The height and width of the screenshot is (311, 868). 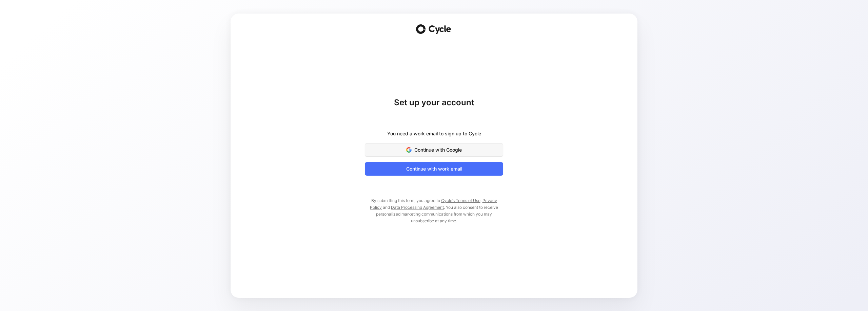 I want to click on span: Continue with work email, so click(x=434, y=169).